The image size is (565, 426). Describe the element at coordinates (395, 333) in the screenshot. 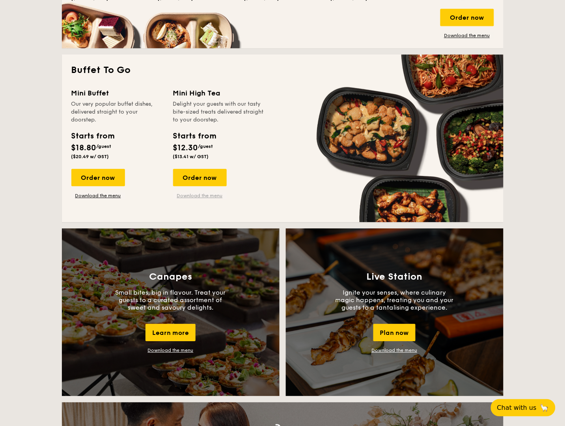

I see `div: Plan now` at that location.